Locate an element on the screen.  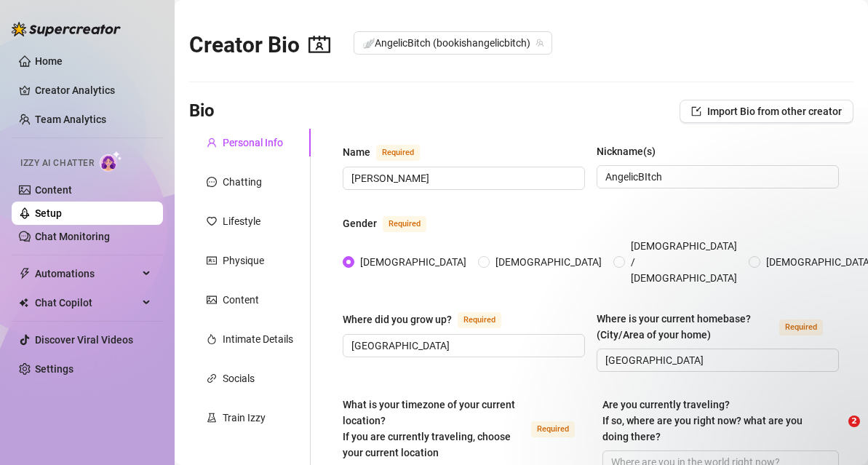
div: Personal Info is located at coordinates (252, 142).